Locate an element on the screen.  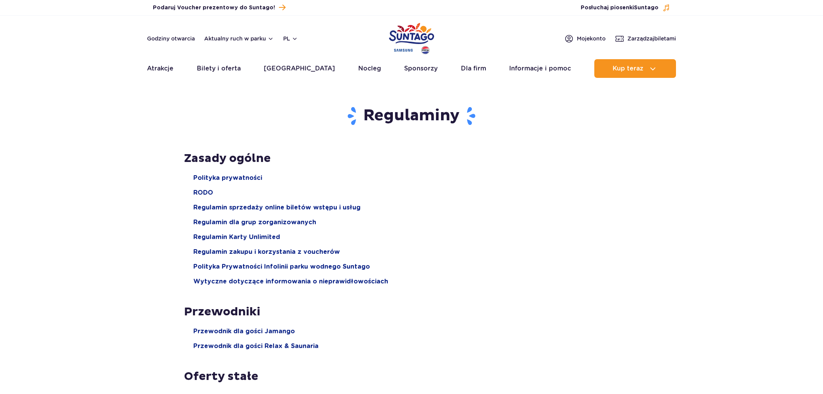
h2: Przewodniki is located at coordinates (412, 312).